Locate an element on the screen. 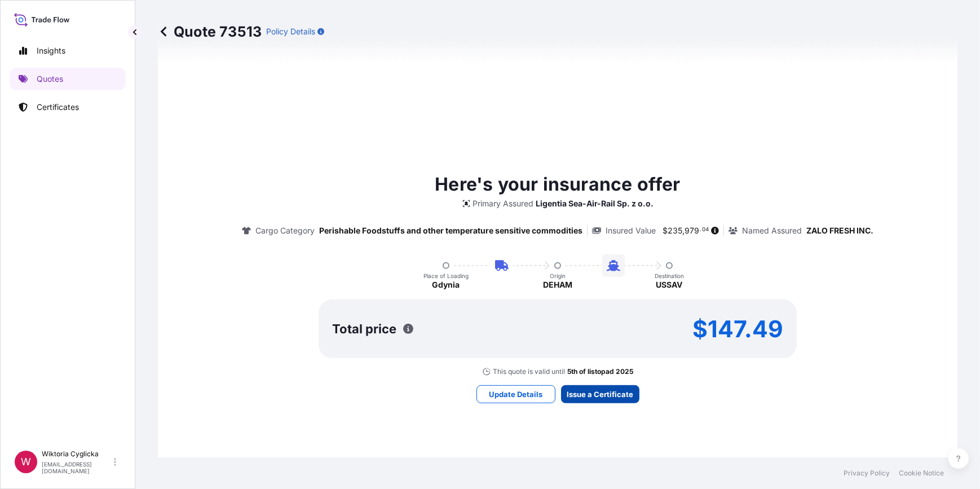 The image size is (980, 489). p: Cookie Notice is located at coordinates (921, 473).